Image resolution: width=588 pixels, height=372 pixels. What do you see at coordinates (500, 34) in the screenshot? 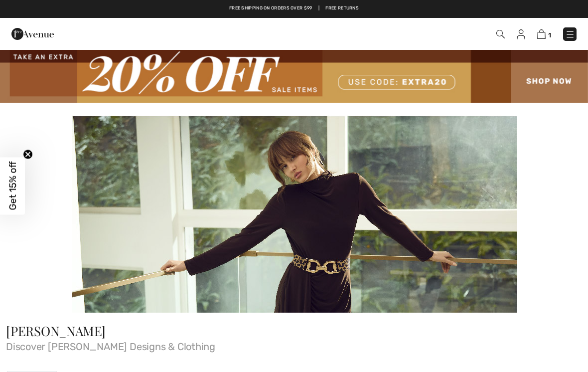
I see `img: Search` at bounding box center [500, 34].